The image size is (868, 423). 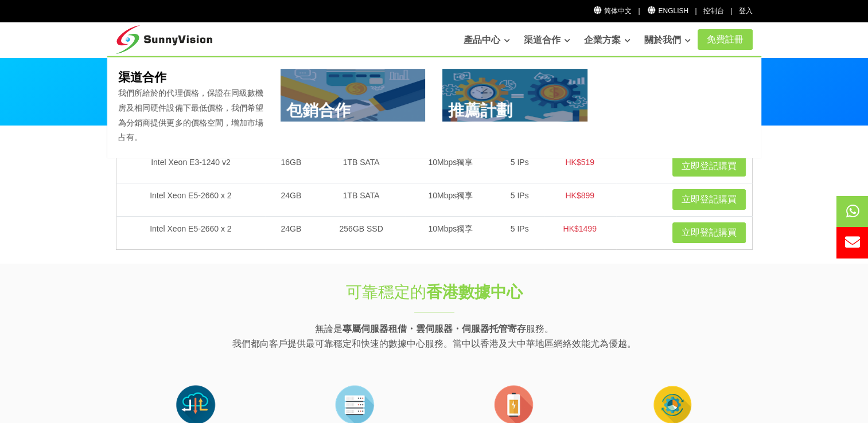 I want to click on span: 我們所給於的代理價格，保證在同級數機房及相同硬件設備下最低價格，我們希望為分銷商提供更多的價格空間，增加市場占有。, so click(x=190, y=114).